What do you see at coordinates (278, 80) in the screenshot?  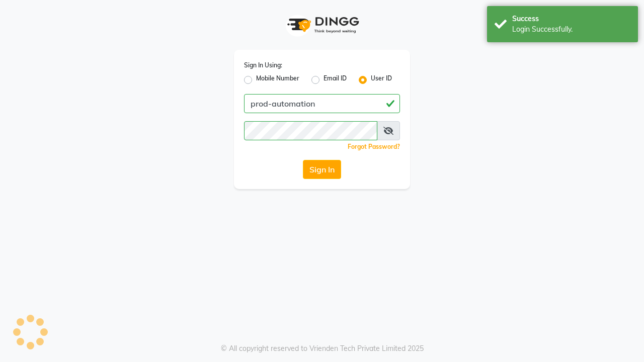 I see `label: Mobile Number` at bounding box center [278, 80].